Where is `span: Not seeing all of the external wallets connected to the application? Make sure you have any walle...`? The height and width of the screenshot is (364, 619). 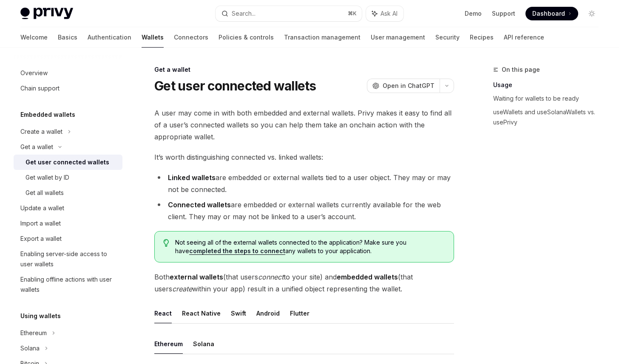
span: Not seeing all of the external wallets connected to the application? Make sure you have any walle... is located at coordinates (310, 247).